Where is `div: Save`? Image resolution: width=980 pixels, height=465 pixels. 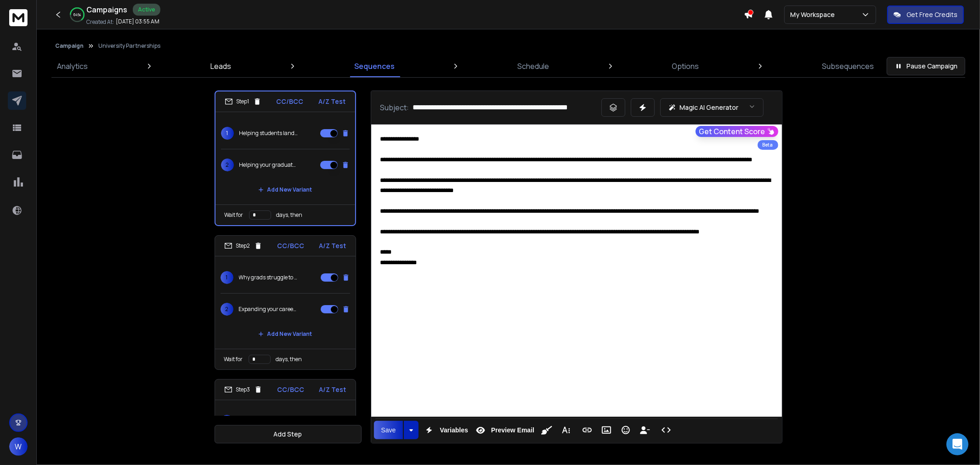 div: Save is located at coordinates (388, 430).